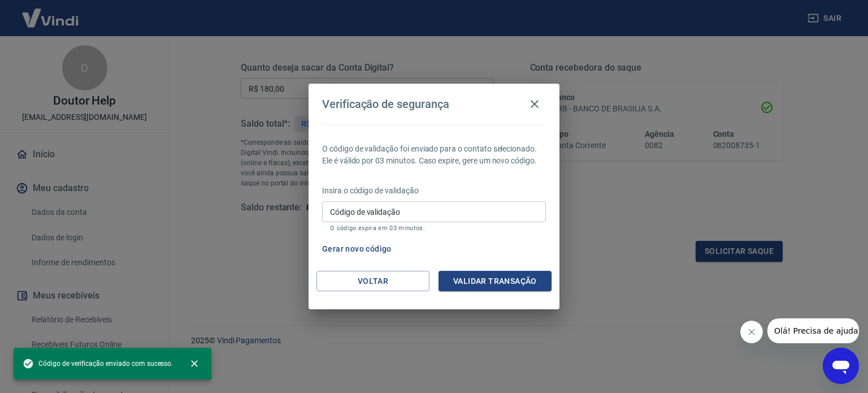  Describe the element at coordinates (385, 104) in the screenshot. I see `h4: Verificação de segurança` at that location.